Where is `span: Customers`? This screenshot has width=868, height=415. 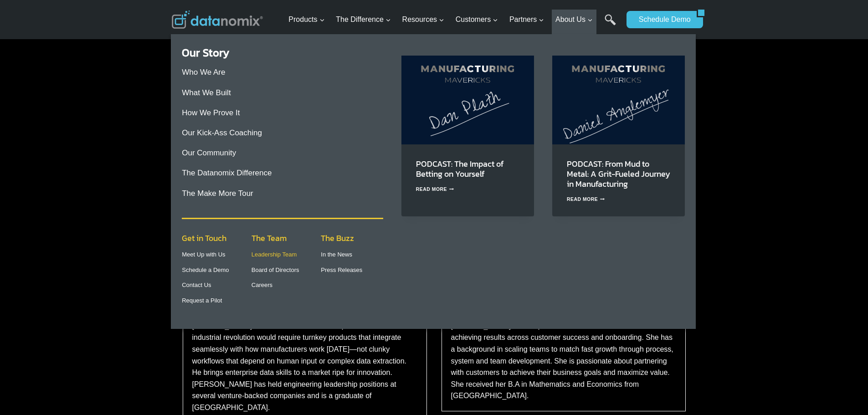
span: Customers is located at coordinates (476, 20).